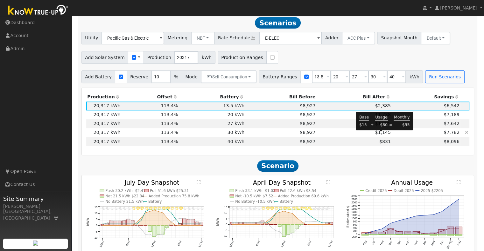 The image size is (484, 251). I want to click on text: Estimated $, so click(347, 217).